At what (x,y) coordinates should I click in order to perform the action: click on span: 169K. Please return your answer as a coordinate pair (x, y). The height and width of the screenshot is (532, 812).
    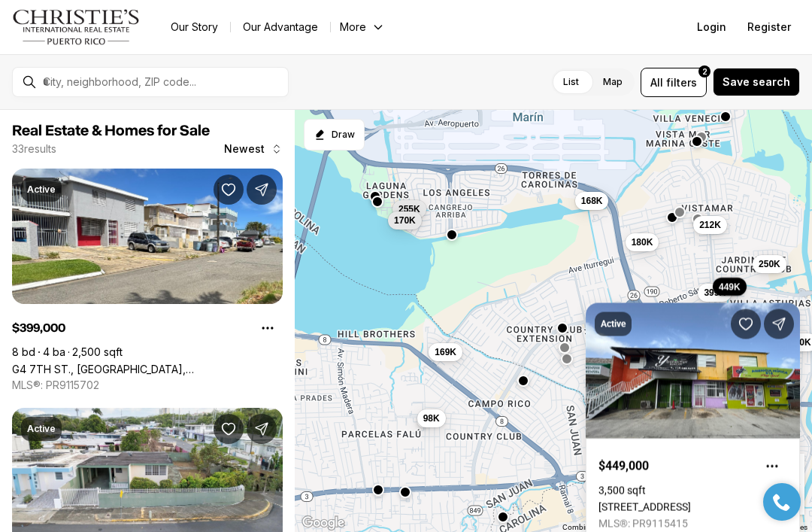
    Looking at the image, I should click on (446, 352).